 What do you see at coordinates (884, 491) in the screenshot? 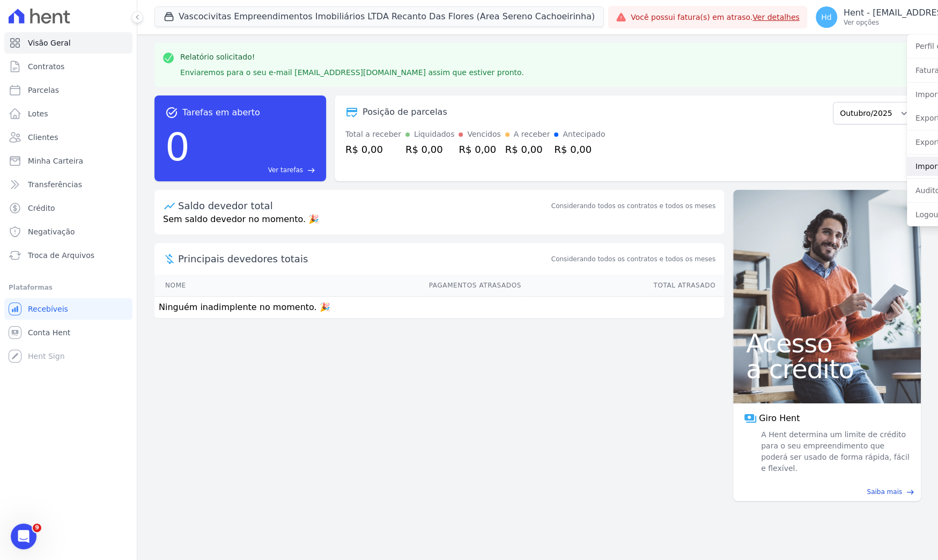
I see `span: Saiba mais` at bounding box center [884, 491].